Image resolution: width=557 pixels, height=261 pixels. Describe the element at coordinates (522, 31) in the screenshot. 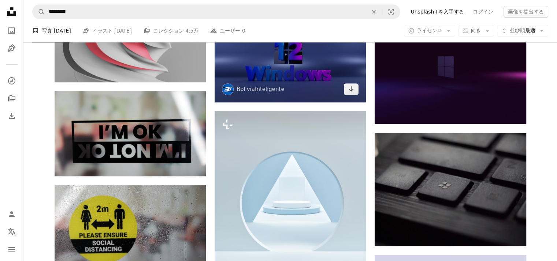

I see `span: 最適` at that location.